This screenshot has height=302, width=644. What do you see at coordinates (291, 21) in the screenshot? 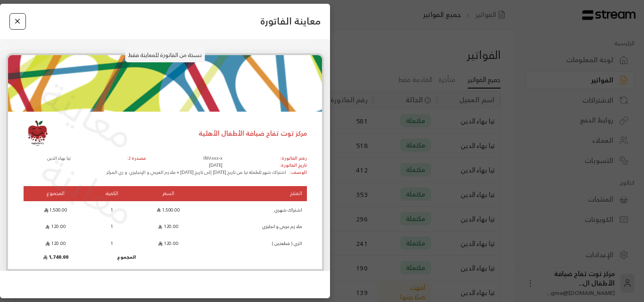
I see `span: معاينة الفاتورة` at bounding box center [291, 21].